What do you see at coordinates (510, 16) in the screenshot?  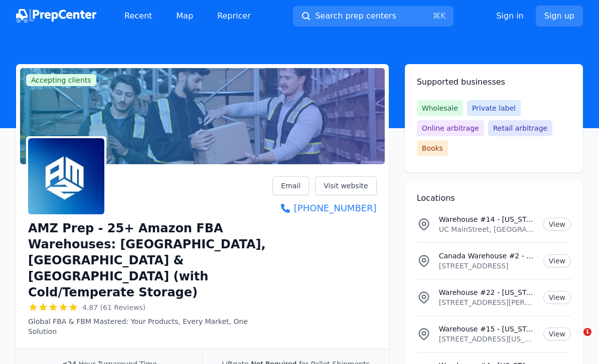 I see `a: Sign in` at bounding box center [510, 16].